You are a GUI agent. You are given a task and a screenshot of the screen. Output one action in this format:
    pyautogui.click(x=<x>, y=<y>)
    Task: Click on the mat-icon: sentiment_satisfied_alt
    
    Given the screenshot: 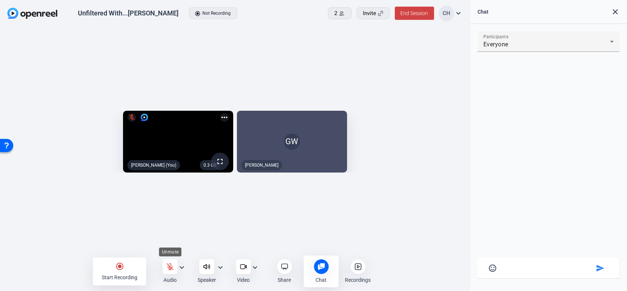 What is the action you would take?
    pyautogui.click(x=493, y=268)
    